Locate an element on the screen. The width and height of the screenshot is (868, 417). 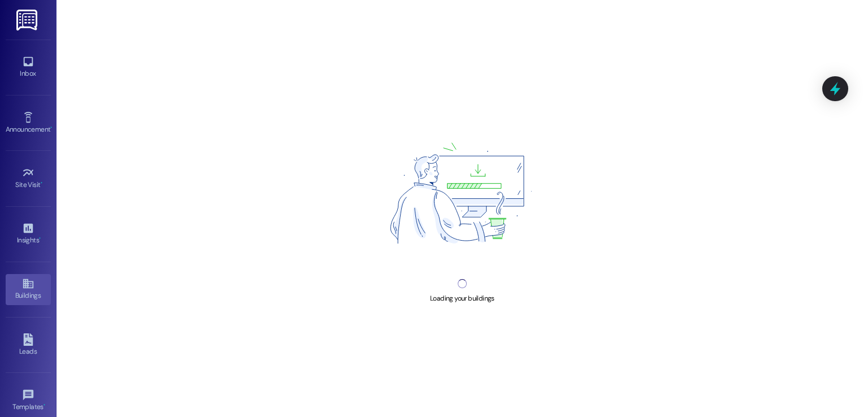
a: Templates • is located at coordinates (28, 401).